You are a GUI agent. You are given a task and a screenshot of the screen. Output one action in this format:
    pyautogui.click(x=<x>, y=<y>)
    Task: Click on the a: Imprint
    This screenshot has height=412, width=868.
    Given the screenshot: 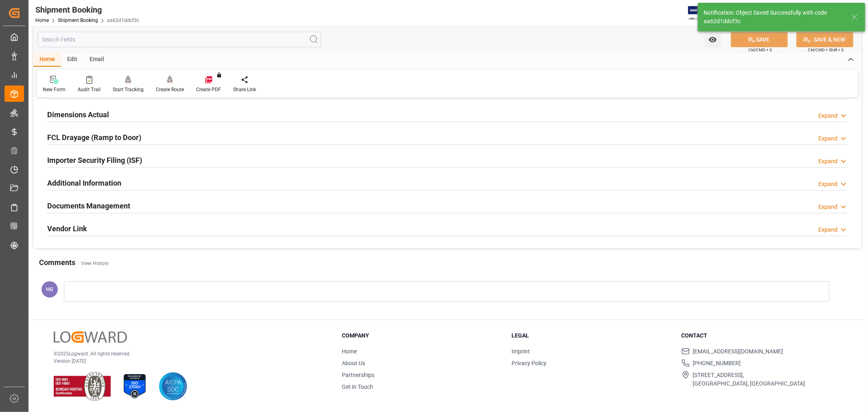 What is the action you would take?
    pyautogui.click(x=521, y=351)
    